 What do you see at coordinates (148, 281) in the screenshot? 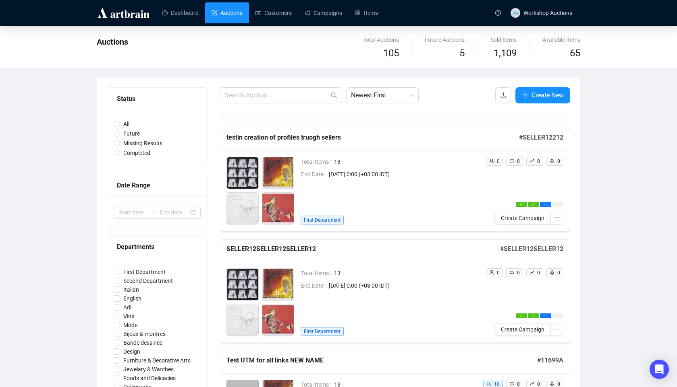
I see `span: Second Department` at bounding box center [148, 281].